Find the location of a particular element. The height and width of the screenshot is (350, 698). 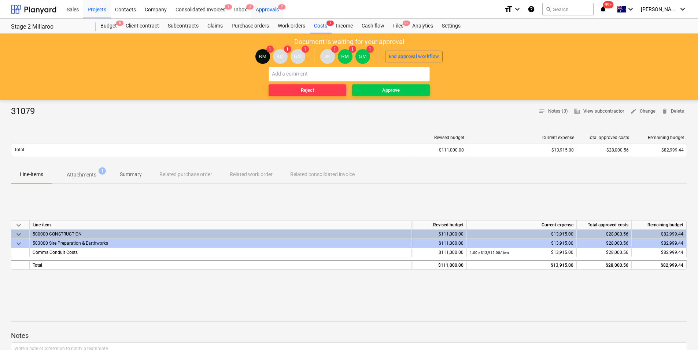

div: Work orders is located at coordinates (291, 26).